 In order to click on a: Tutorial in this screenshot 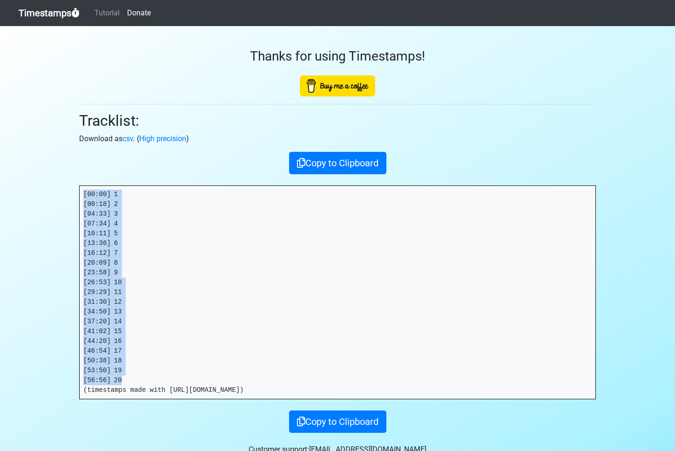, I will do `click(107, 13)`.